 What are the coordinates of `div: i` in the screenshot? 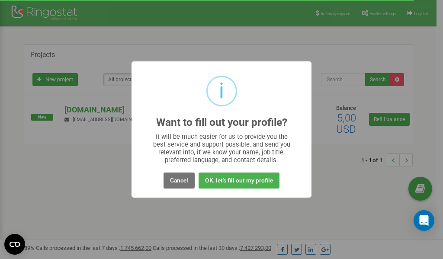 It's located at (221, 91).